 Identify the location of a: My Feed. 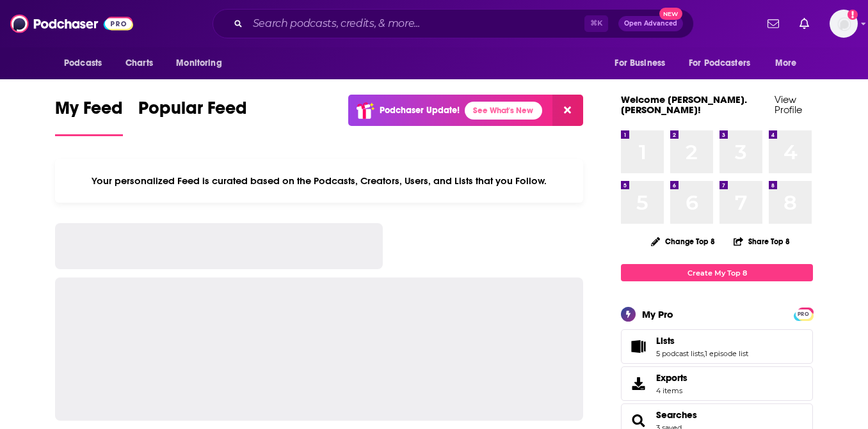
(89, 117).